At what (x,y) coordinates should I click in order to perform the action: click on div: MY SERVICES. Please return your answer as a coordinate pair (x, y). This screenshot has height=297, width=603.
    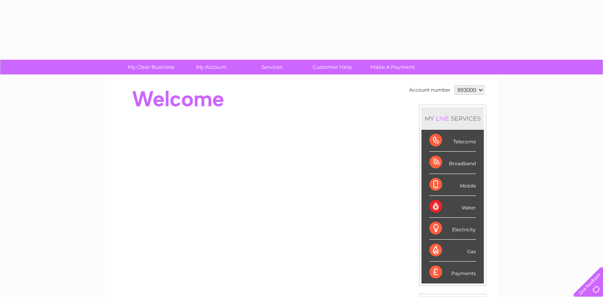
    Looking at the image, I should click on (453, 118).